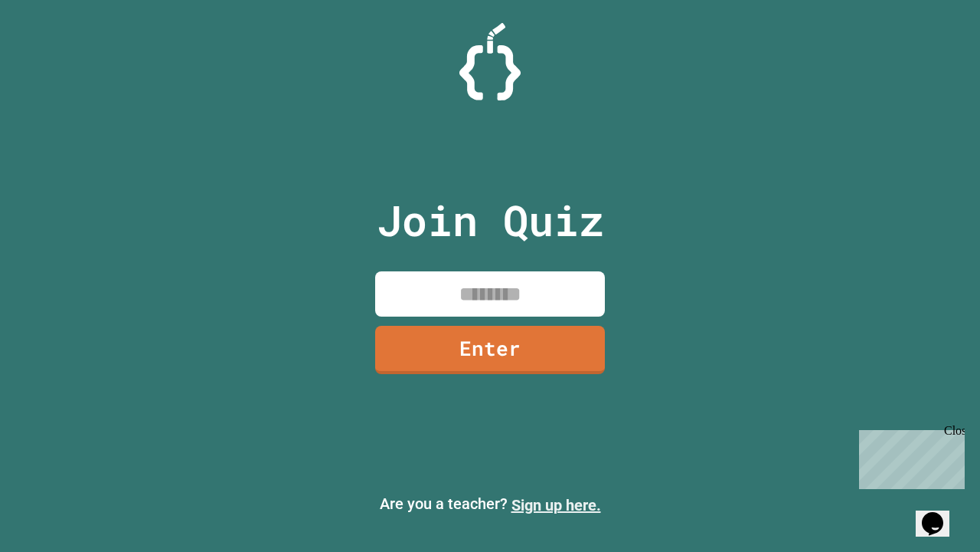 The image size is (980, 552). I want to click on p: Are you a teacher?, so click(490, 504).